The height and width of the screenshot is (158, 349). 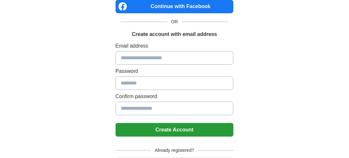 What do you see at coordinates (174, 150) in the screenshot?
I see `span: Already registered?` at bounding box center [174, 150].